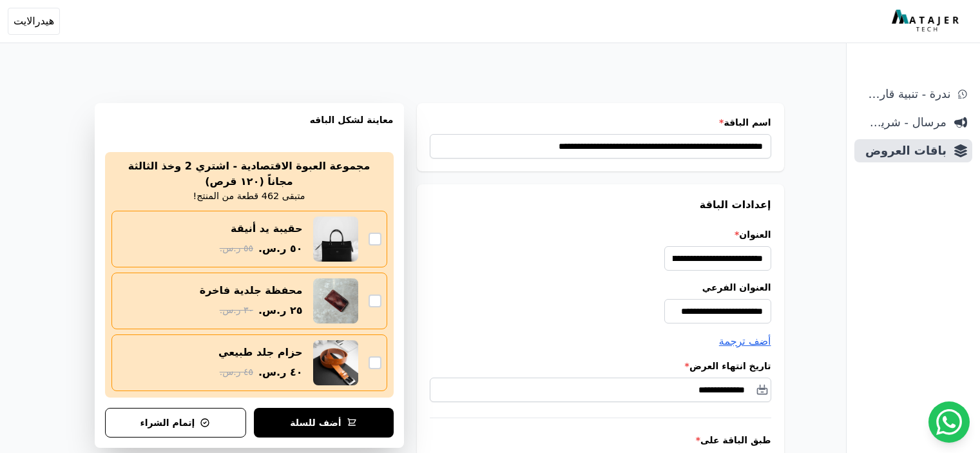  I want to click on label: اسم الباقة, so click(600, 122).